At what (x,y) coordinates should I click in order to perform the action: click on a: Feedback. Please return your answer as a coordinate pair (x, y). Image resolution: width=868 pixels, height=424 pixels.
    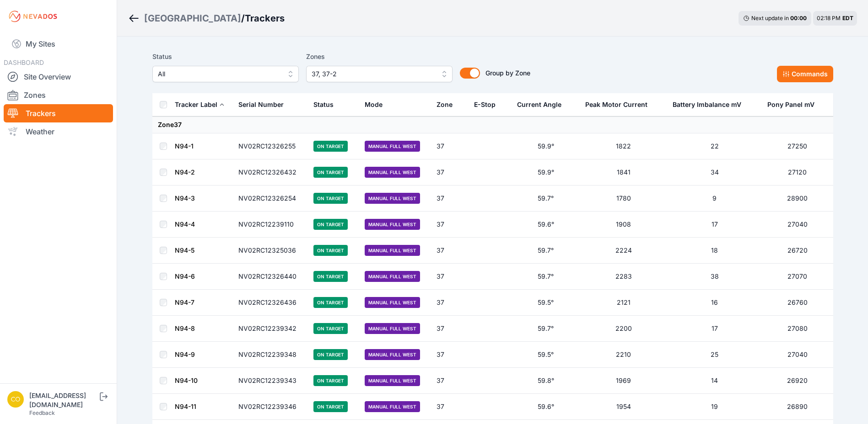
    Looking at the image, I should click on (42, 413).